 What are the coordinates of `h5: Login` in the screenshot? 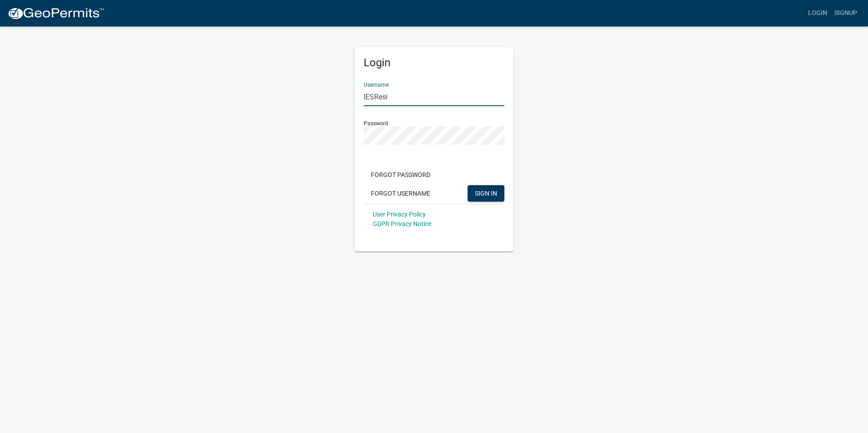 It's located at (434, 63).